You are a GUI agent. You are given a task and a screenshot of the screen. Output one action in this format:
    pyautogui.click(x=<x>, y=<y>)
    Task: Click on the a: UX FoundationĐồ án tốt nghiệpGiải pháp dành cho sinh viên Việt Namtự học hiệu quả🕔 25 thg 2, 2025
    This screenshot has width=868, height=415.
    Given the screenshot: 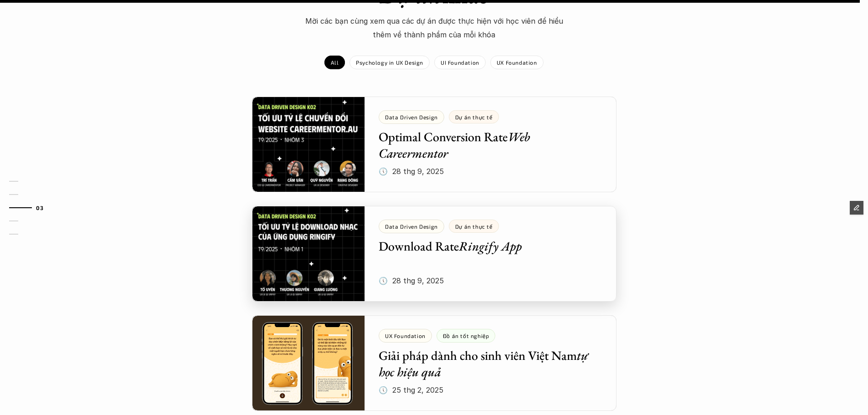 What is the action you would take?
    pyautogui.click(x=434, y=363)
    